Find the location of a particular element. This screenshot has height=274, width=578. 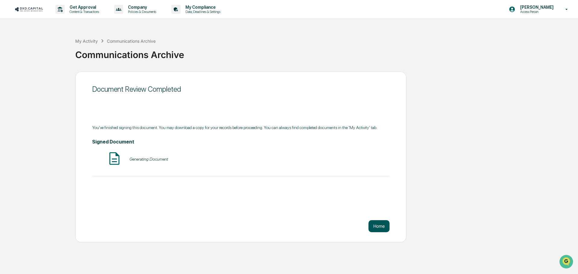

div: My Activity is located at coordinates (86, 41).